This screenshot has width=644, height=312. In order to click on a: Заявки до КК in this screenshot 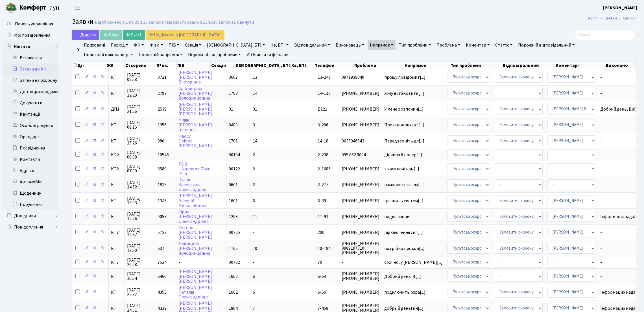, I will do `click(31, 69)`.